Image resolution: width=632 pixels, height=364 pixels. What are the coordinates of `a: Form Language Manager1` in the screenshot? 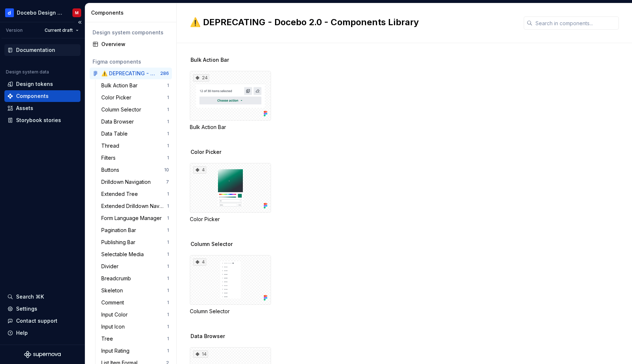 It's located at (135, 218).